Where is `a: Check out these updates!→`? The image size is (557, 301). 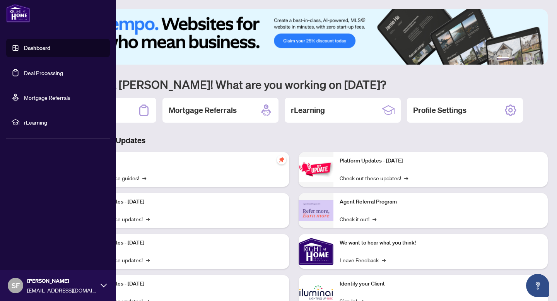
a: Check out these updates!→ is located at coordinates (374, 178).